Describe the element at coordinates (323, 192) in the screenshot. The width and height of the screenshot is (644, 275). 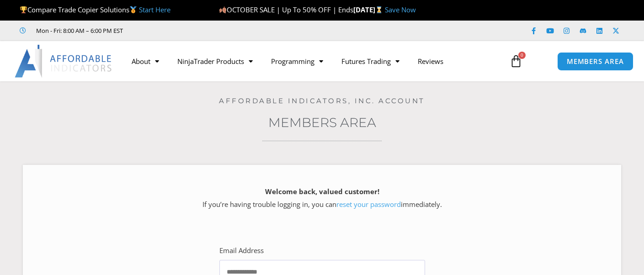
I see `strong: Welcome back, valued customer!` at that location.